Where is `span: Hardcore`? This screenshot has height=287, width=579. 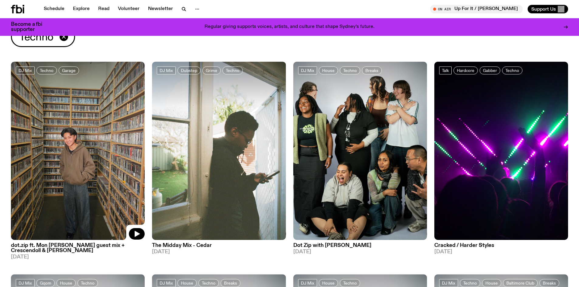
span: Hardcore is located at coordinates (466, 70).